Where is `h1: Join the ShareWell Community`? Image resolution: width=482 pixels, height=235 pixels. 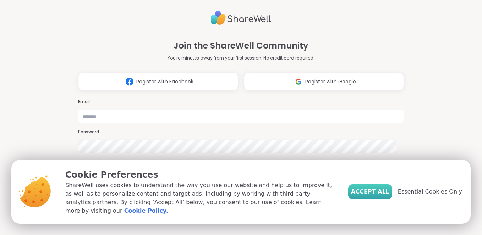 h1: Join the ShareWell Community is located at coordinates (241, 46).